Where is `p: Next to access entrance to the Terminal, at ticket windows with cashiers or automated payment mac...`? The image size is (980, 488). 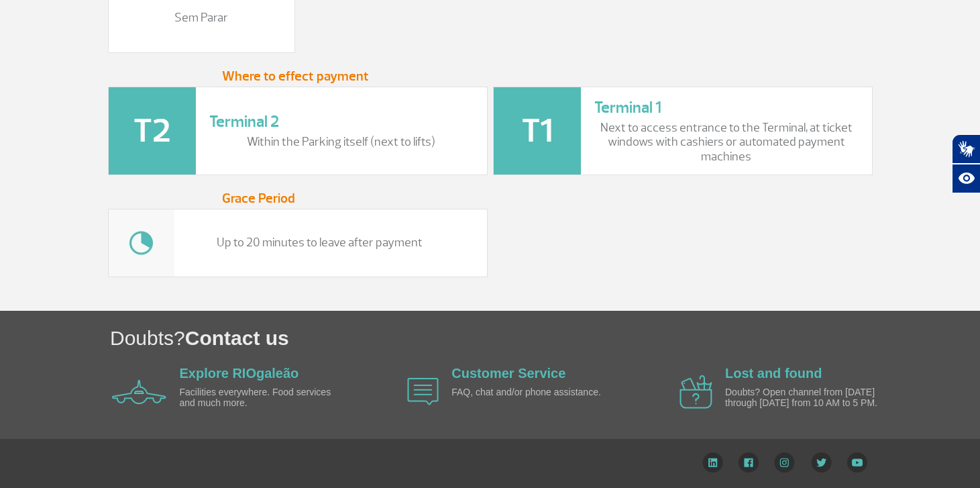 p: Next to access entrance to the Terminal, at ticket windows with cashiers or automated payment mac... is located at coordinates (727, 142).